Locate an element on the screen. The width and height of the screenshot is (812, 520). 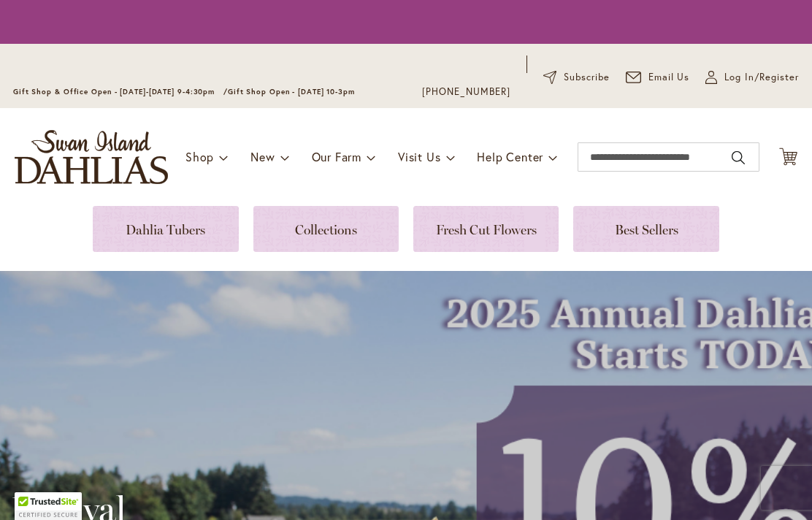
span: Log In/Register is located at coordinates (761, 77).